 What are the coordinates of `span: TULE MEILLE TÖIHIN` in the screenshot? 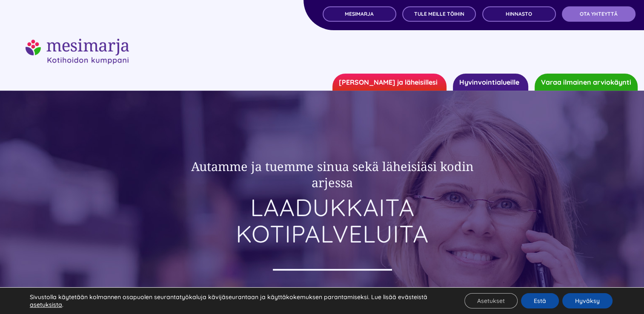 It's located at (440, 14).